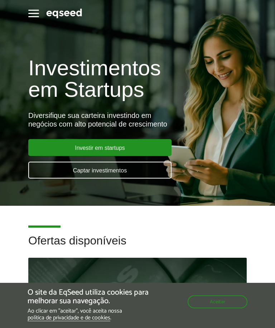 This screenshot has height=328, width=275. I want to click on h2: Ofertas disponíveis, so click(138, 246).